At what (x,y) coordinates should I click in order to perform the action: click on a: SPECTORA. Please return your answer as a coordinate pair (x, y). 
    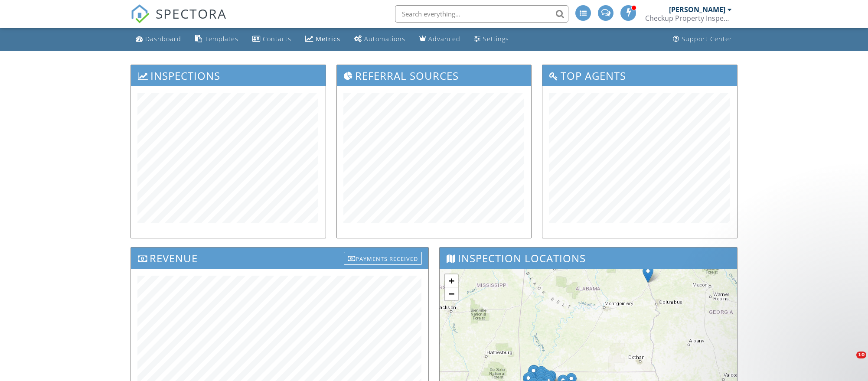
    Looking at the image, I should click on (179, 21).